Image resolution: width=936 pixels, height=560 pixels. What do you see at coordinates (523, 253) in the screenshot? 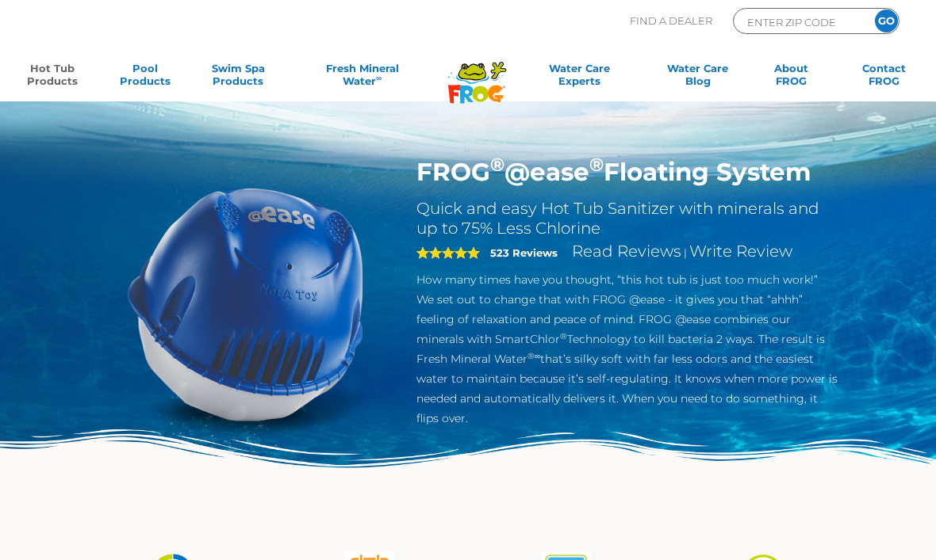
I see `strong: 523 Reviews` at bounding box center [523, 253].